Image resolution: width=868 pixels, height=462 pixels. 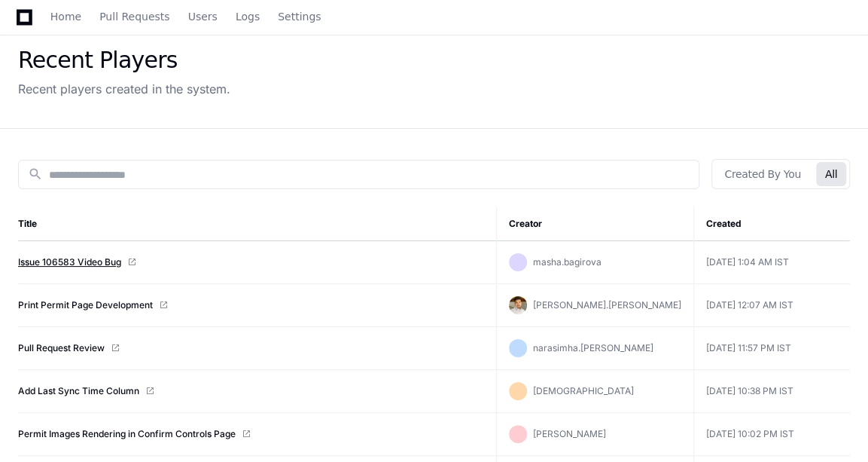 What do you see at coordinates (65, 16) in the screenshot?
I see `span: Home` at bounding box center [65, 16].